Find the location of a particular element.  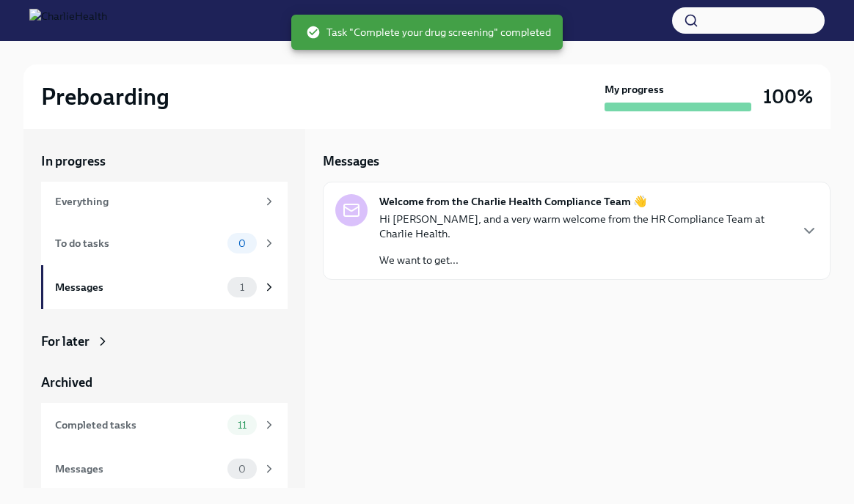

span: 11 is located at coordinates (242, 425).